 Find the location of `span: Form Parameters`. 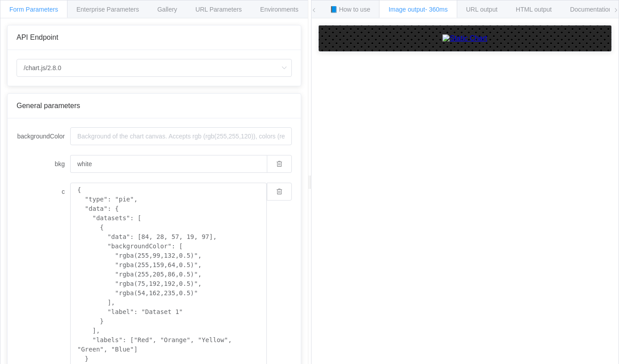

span: Form Parameters is located at coordinates (34, 10).